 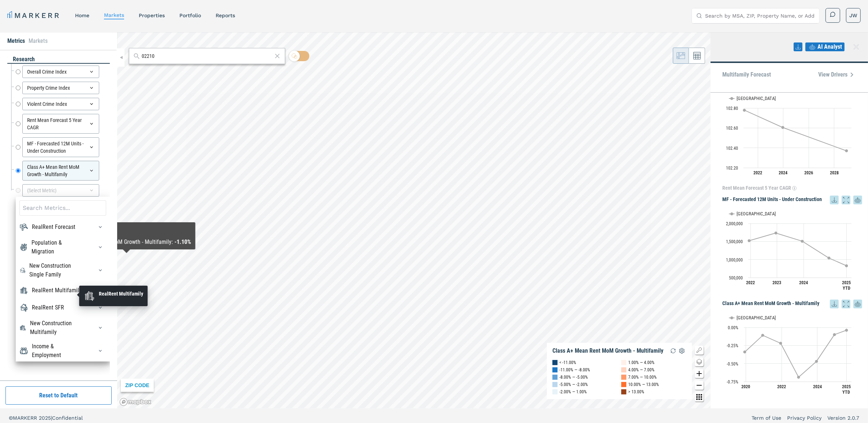 What do you see at coordinates (574, 384) in the screenshot?
I see `div: -5.00% — -2.00%` at bounding box center [574, 384].